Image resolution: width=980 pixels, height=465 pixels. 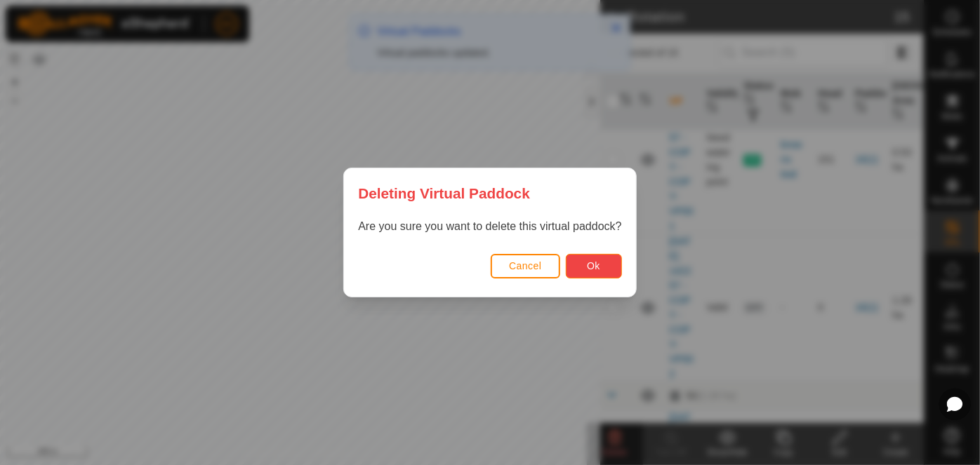 What do you see at coordinates (526, 266) in the screenshot?
I see `button: Cancel` at bounding box center [526, 266].